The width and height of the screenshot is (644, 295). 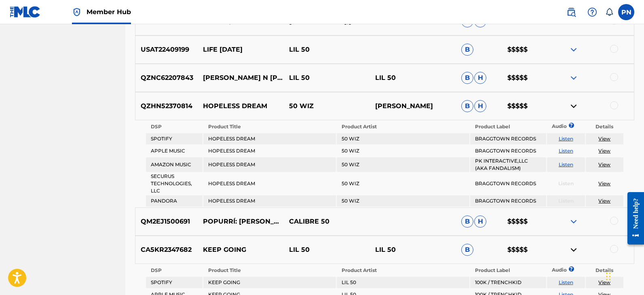 I want to click on p: 50 WIZ, so click(x=327, y=106).